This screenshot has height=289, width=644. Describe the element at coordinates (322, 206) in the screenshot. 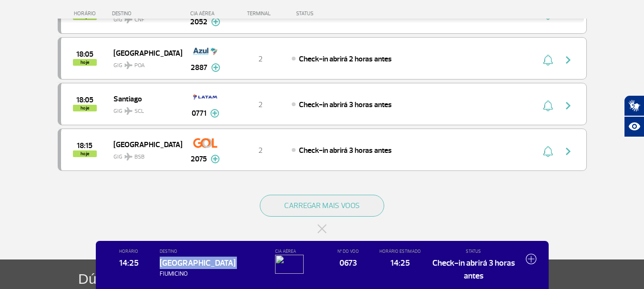

I see `button: CARREGAR MAIS VOOS` at that location.